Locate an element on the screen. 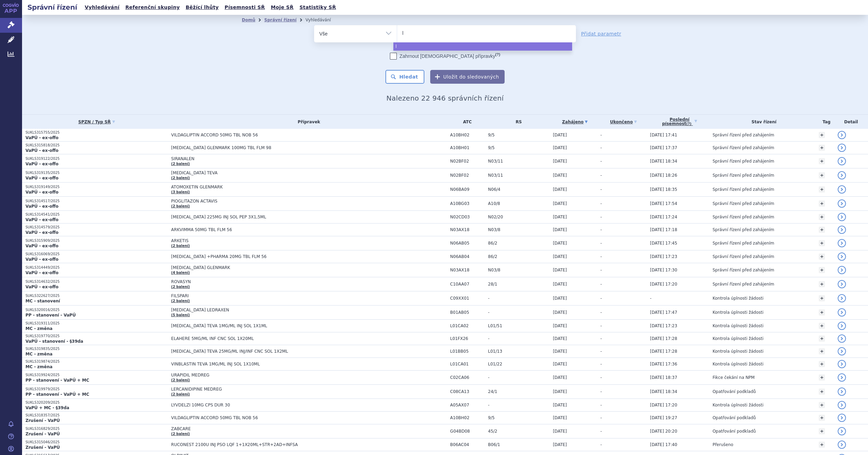 The height and width of the screenshot is (455, 868). th: RS is located at coordinates (517, 122).